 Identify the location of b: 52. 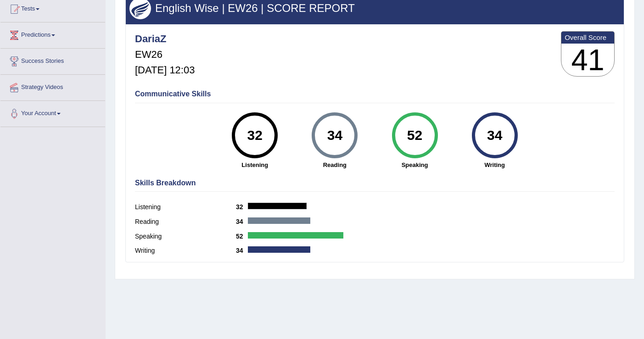
(242, 236).